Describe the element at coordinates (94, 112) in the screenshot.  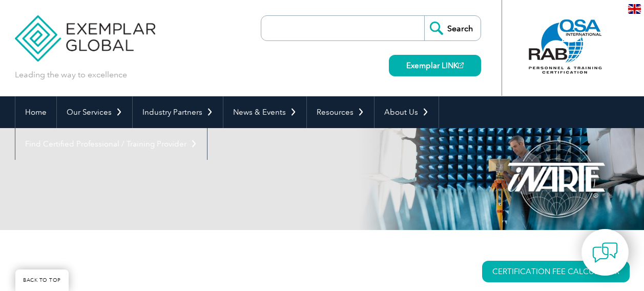
I see `a: Our Services` at that location.